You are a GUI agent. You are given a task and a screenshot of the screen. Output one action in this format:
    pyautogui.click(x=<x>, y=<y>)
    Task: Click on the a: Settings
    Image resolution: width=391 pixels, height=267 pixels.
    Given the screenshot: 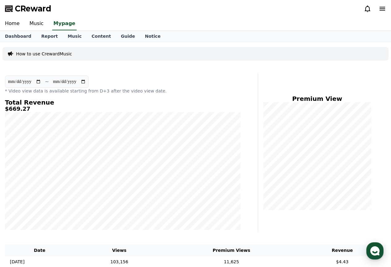 What is the action you would take?
    pyautogui.click(x=99, y=204)
    